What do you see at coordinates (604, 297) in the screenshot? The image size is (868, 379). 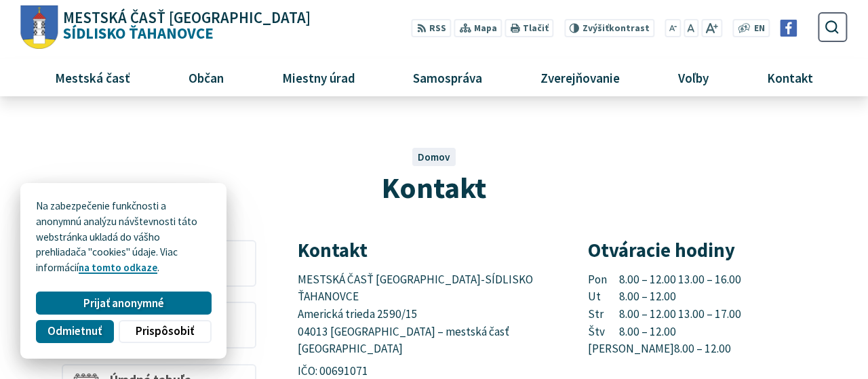 I see `span: Ut` at bounding box center [604, 297].